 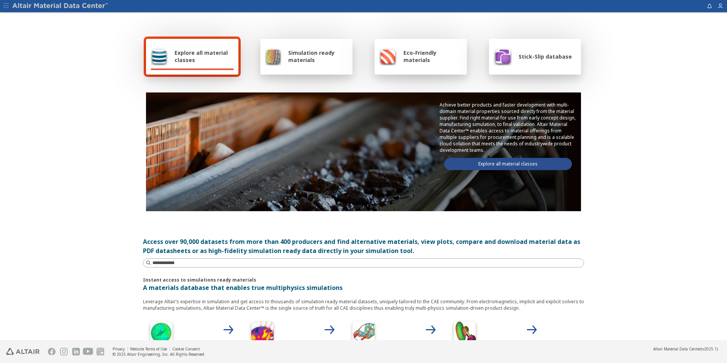 What do you see at coordinates (364, 334) in the screenshot?
I see `img: Structural Analyses Icon` at bounding box center [364, 334].